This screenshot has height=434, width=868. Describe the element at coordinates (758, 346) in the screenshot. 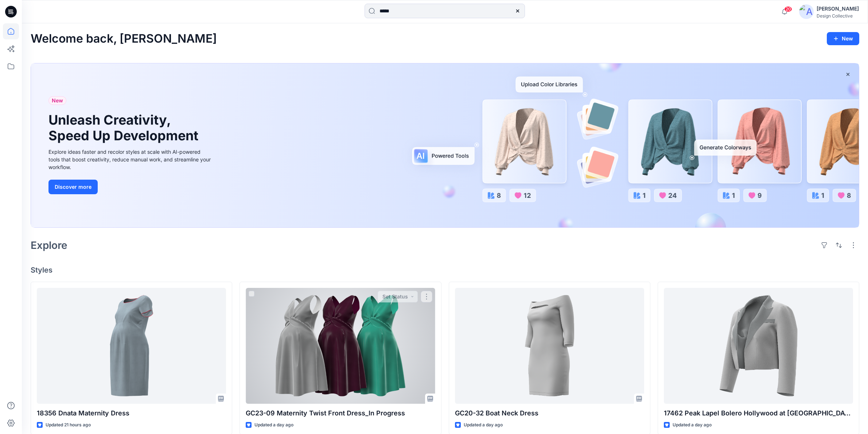

I see `a: 17462 Peak Lapel Bolero Hollywood at Pen National` at that location.